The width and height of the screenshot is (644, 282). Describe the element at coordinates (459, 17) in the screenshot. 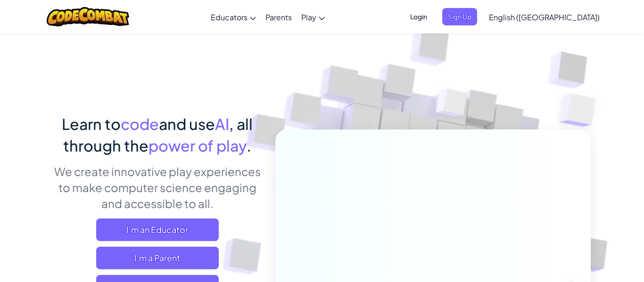

I see `button: Sign Up` at that location.